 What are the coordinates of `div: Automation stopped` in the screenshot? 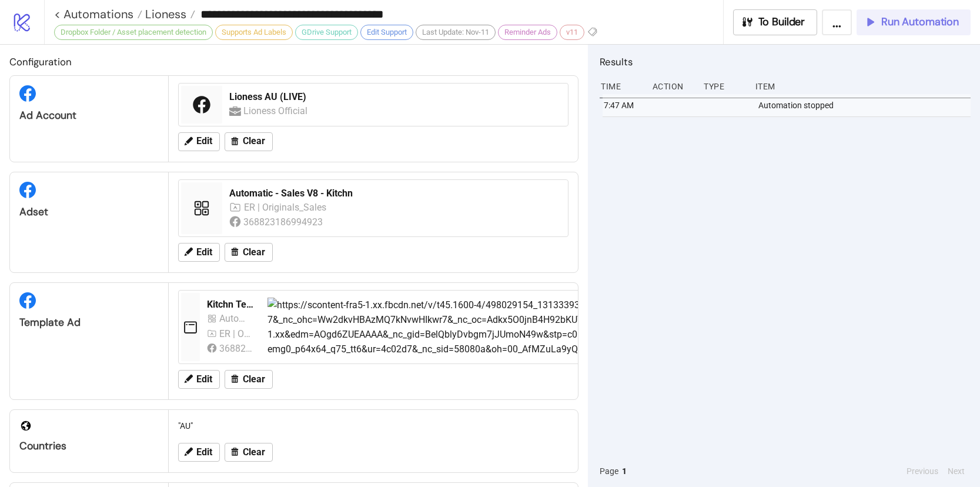 It's located at (865, 105).